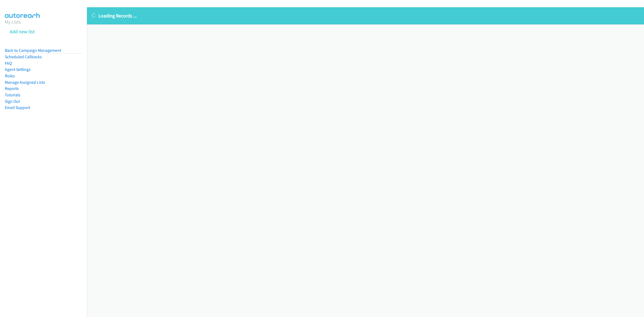 Image resolution: width=644 pixels, height=317 pixels. What do you see at coordinates (12, 101) in the screenshot?
I see `a: Sign Out` at bounding box center [12, 101].